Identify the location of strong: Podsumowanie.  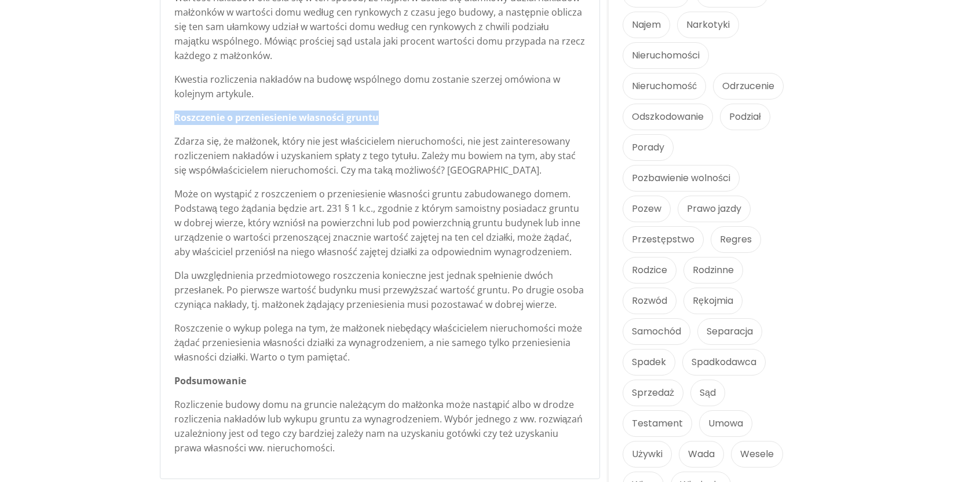
(210, 381).